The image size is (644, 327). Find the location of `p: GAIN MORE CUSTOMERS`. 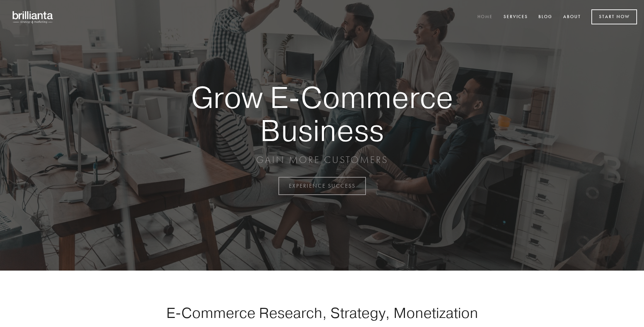

p: GAIN MORE CUSTOMERS is located at coordinates (322, 160).